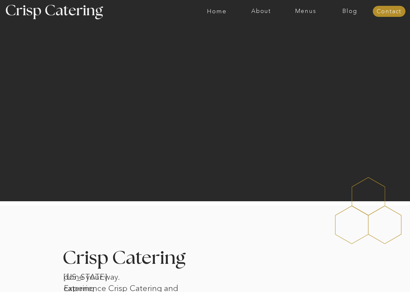  I want to click on nav: Blog, so click(350, 11).